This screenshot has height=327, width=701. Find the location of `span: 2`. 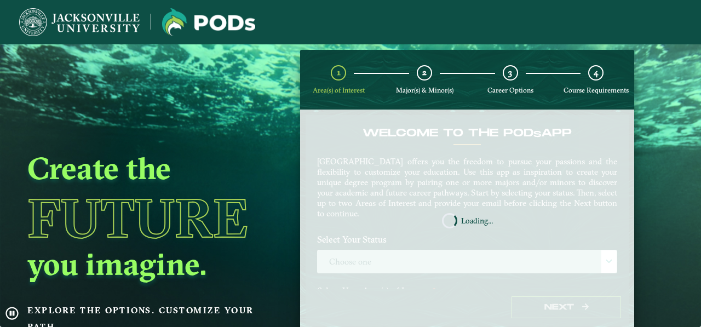

span: 2 is located at coordinates (425, 72).